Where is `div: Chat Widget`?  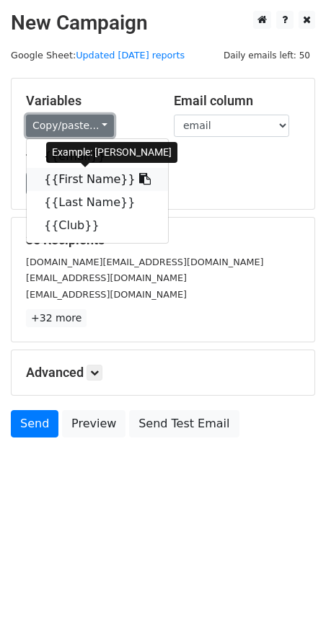 div: Chat Widget is located at coordinates (290, 605).